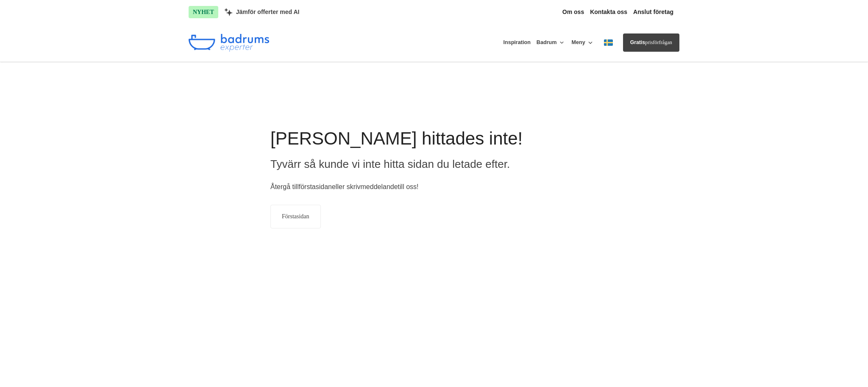 Image resolution: width=868 pixels, height=387 pixels. Describe the element at coordinates (316, 186) in the screenshot. I see `a: förstasidan` at that location.